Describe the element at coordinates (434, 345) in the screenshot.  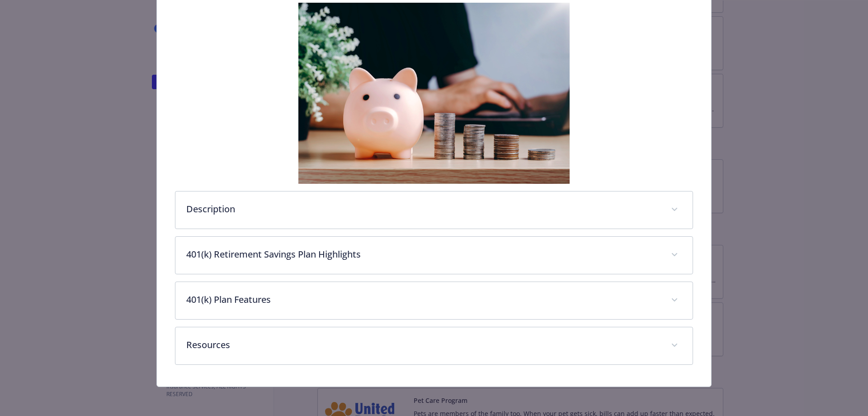
I see `div: Resources` at that location.